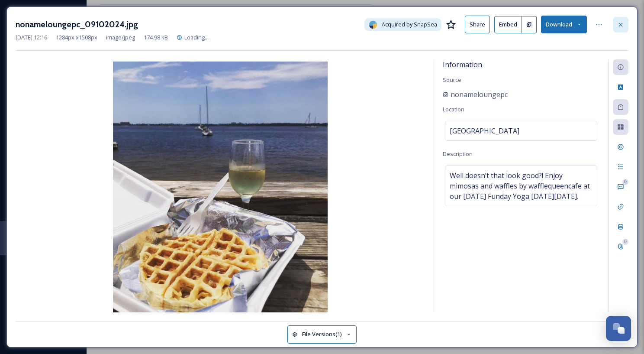 This screenshot has height=354, width=644. What do you see at coordinates (452, 80) in the screenshot?
I see `span: Source` at bounding box center [452, 80].